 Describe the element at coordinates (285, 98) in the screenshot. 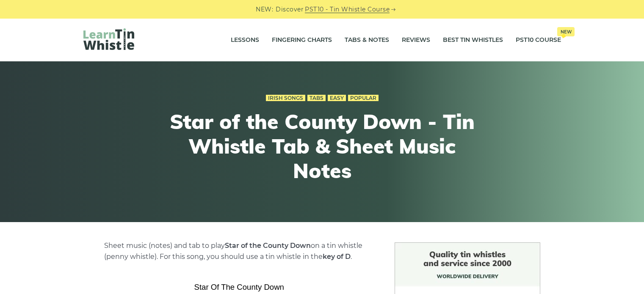

I see `a: Irish Songs` at that location.